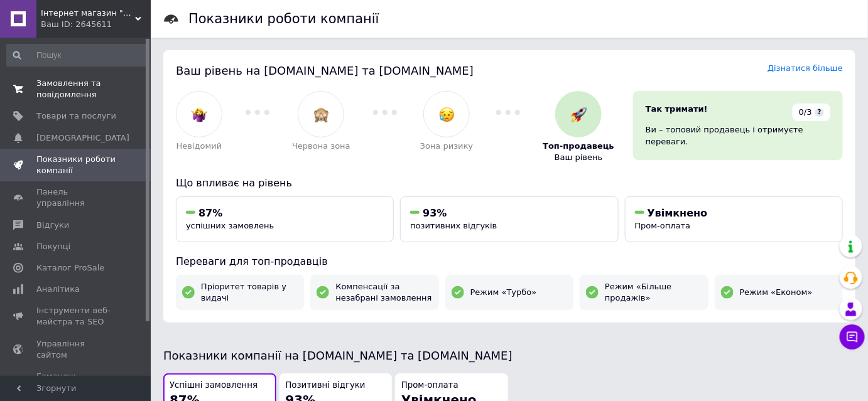 This screenshot has height=401, width=868. I want to click on img: :rocket:, so click(578, 115).